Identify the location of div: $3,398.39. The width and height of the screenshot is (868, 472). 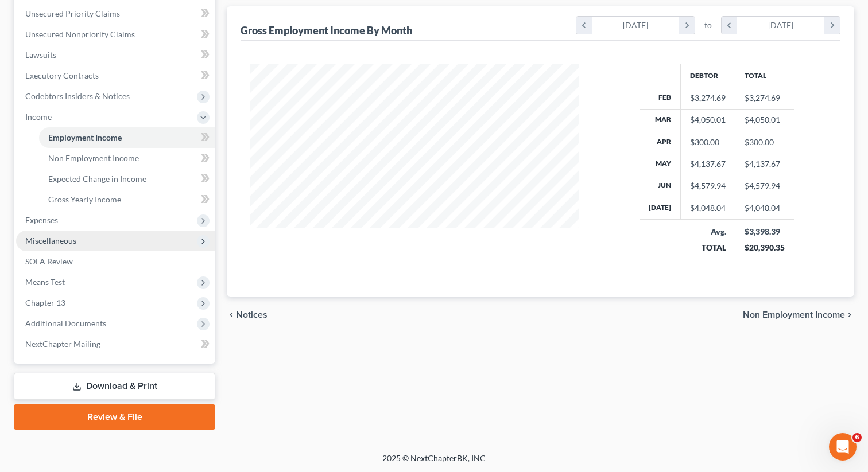
(764, 232).